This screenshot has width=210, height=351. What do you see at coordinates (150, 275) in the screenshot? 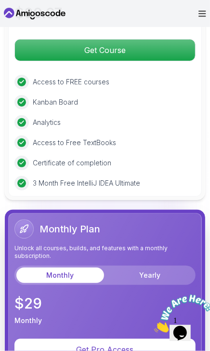
I see `button: Yearly` at bounding box center [150, 275].